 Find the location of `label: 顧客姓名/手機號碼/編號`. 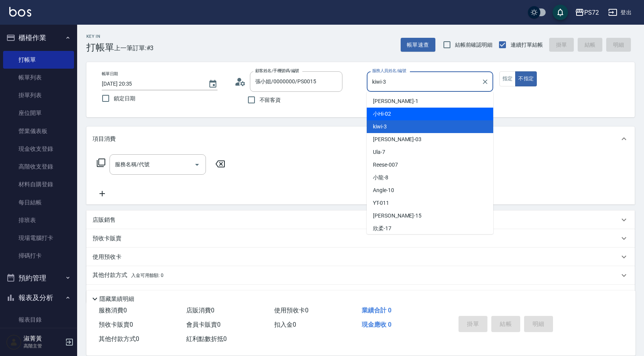

label: 顧客姓名/手機號碼/編號 is located at coordinates (277, 71).